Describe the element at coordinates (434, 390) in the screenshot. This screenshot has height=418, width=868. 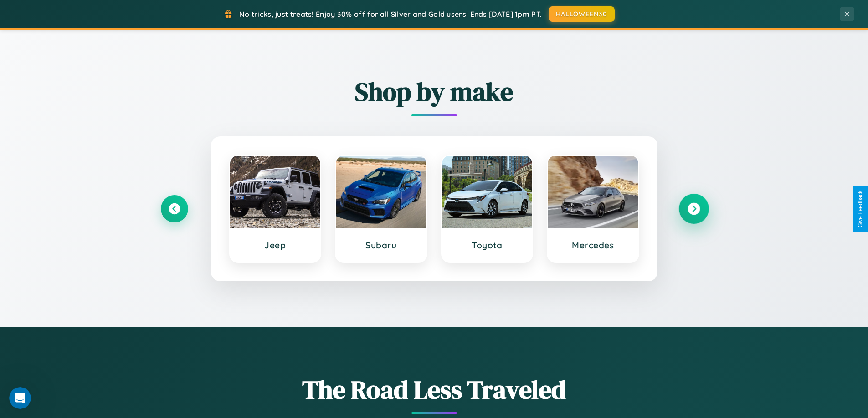
I see `h1: The Road Less Traveled` at that location.